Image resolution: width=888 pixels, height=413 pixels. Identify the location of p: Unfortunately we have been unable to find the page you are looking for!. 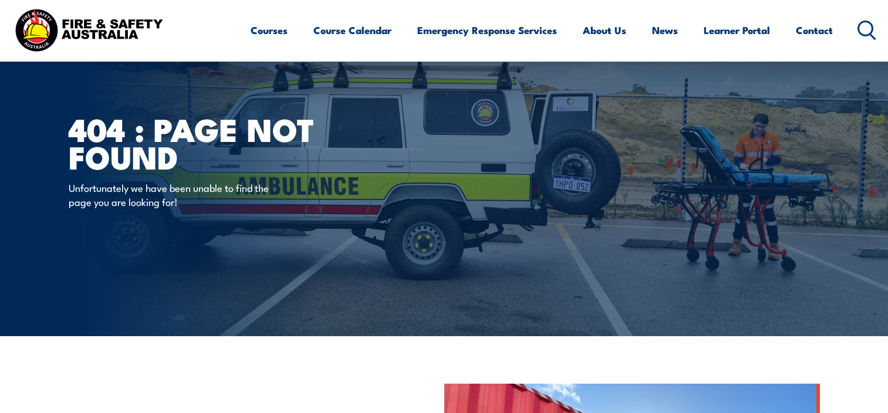
(175, 194).